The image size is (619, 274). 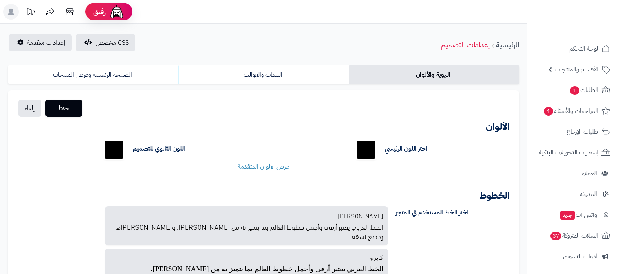 What do you see at coordinates (117, 12) in the screenshot?
I see `img: ai-face.png` at bounding box center [117, 12].